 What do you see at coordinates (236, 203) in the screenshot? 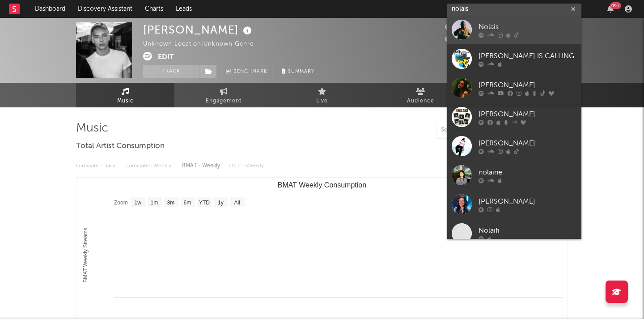
I see `text: All` at bounding box center [236, 203].